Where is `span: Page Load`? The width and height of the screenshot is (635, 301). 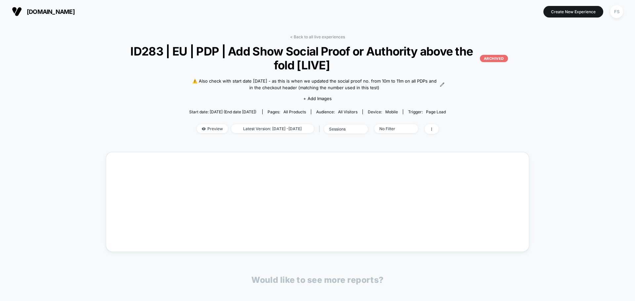
span: Page Load is located at coordinates (436, 112).